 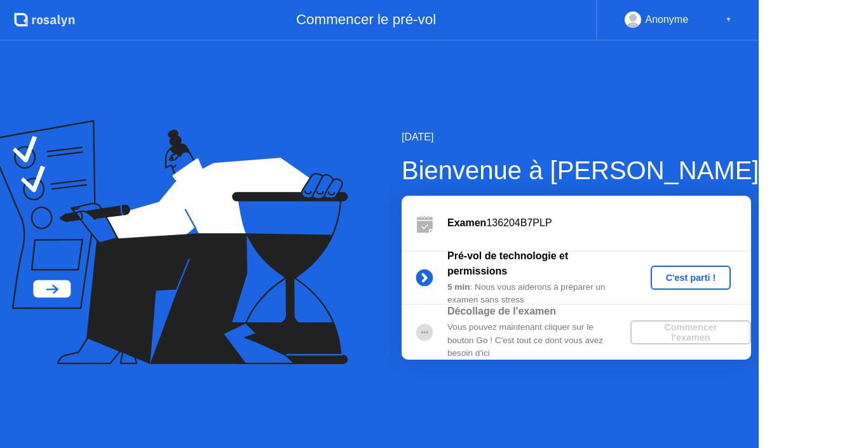 What do you see at coordinates (467, 222) in the screenshot?
I see `b: Examen` at bounding box center [467, 222].